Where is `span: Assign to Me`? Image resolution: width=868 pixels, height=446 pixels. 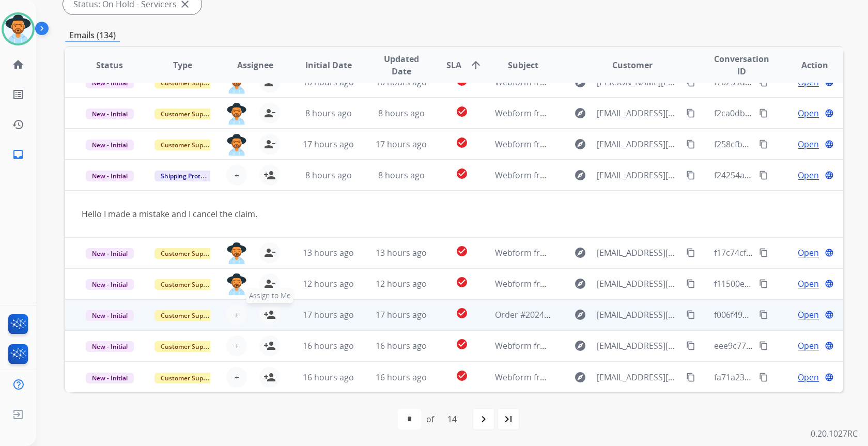
span: Assign to Me is located at coordinates (270, 295).